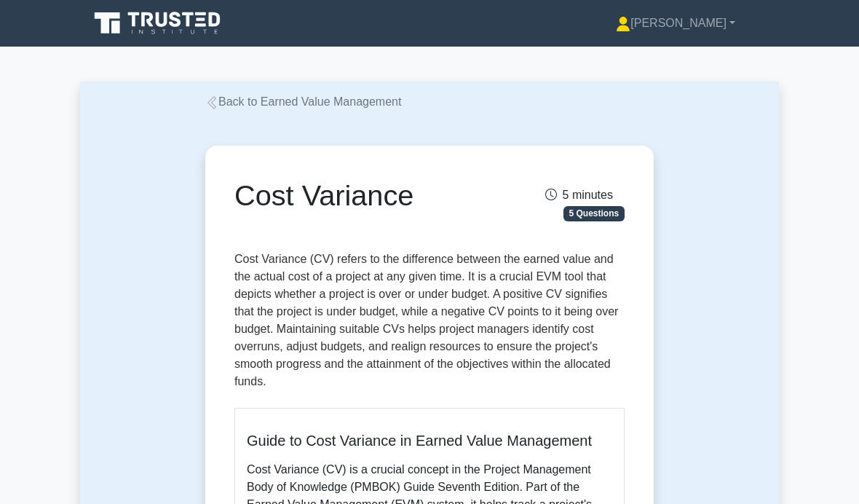 This screenshot has width=859, height=504. Describe the element at coordinates (579, 194) in the screenshot. I see `span: 5 minutes` at that location.